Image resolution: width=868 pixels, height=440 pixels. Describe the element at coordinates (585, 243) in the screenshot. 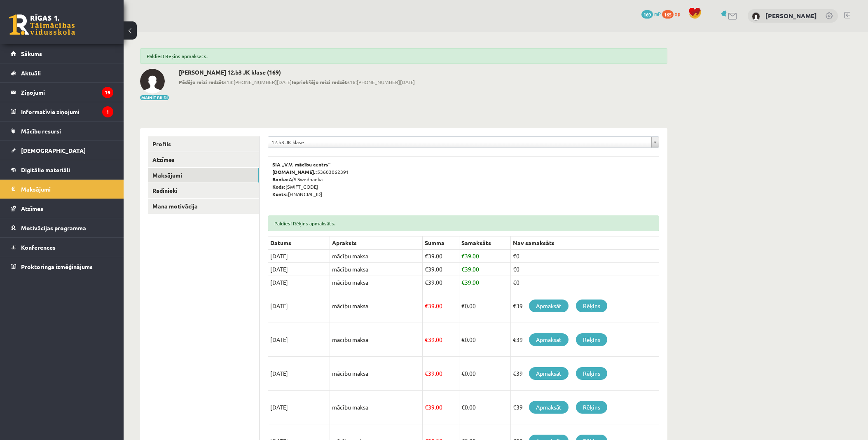

I see `th: Nav samaksāts` at that location.